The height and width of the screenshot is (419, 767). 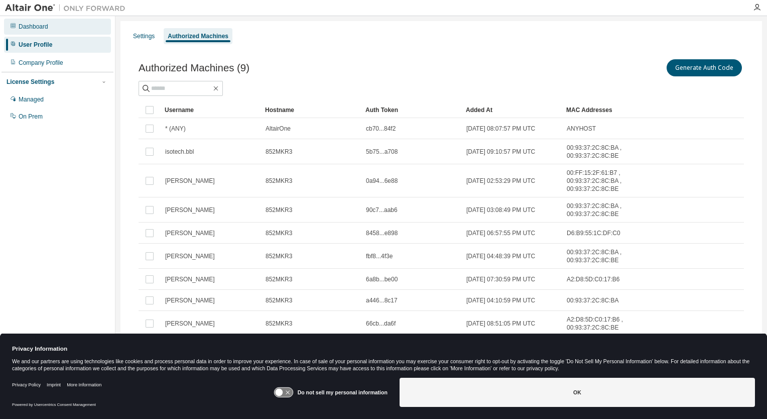 I want to click on div: MAC Addresses, so click(x=600, y=110).